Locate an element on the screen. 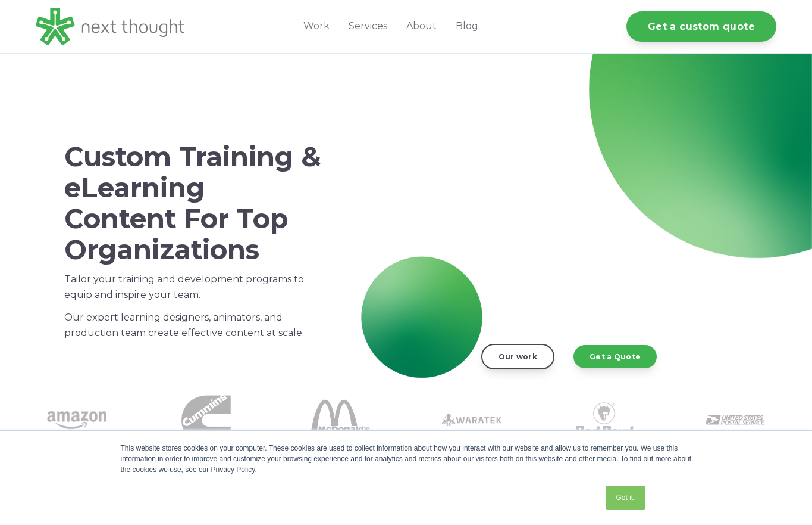  p: Tailor your training and development programs to equip and inspire your team. is located at coordinates (193, 287).